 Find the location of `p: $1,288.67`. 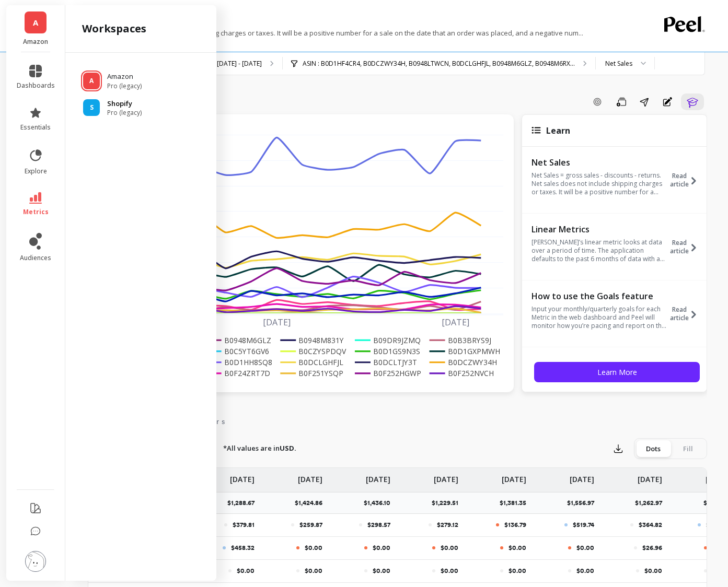

p: $1,288.67 is located at coordinates (244, 503).